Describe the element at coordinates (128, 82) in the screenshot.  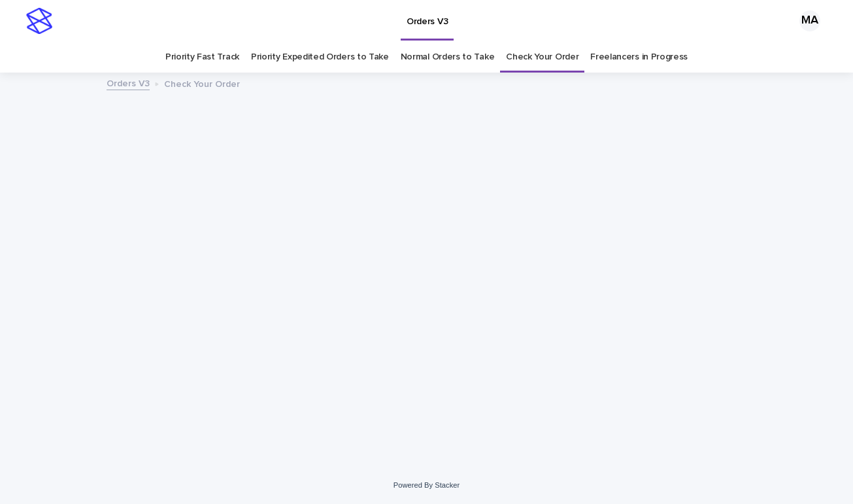
I see `a: Orders V3` at that location.